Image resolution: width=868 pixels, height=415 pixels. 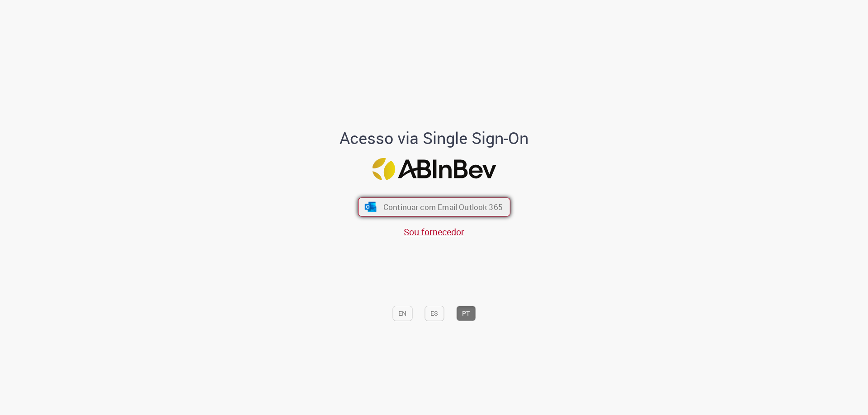 What do you see at coordinates (402, 314) in the screenshot?
I see `button: EN` at bounding box center [402, 314].